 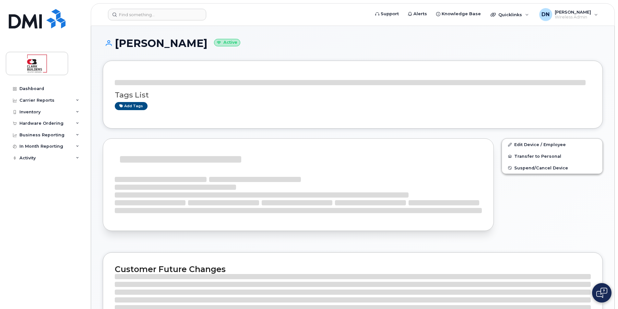 I want to click on small: Active, so click(x=227, y=42).